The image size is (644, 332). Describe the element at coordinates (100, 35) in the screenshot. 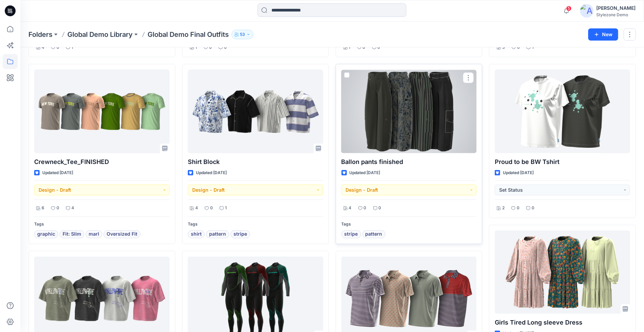

I see `p: Global Demo Library` at that location.